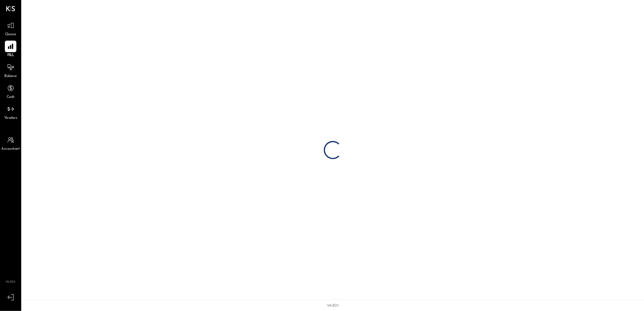  What do you see at coordinates (10, 91) in the screenshot?
I see `a: Cash` at bounding box center [10, 91].